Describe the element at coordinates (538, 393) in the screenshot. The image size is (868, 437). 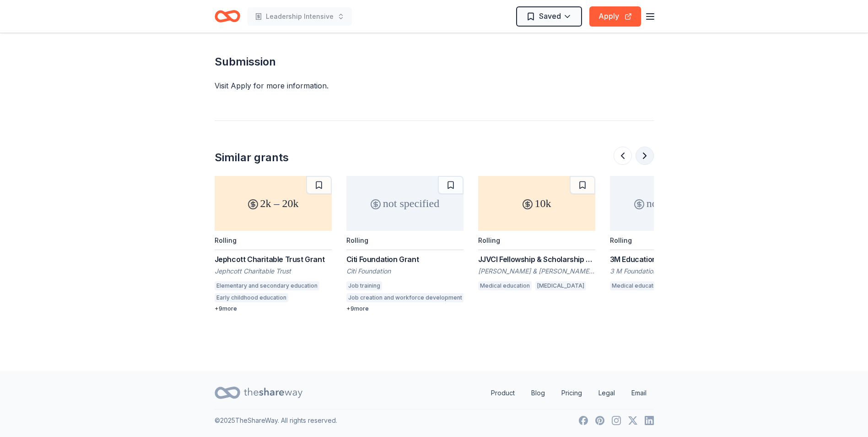
I see `a: Blog` at that location.